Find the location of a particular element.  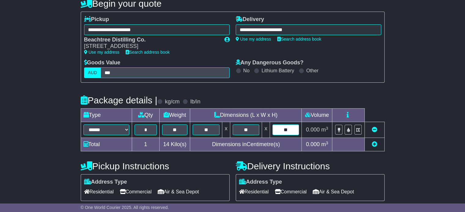

div: Beachtree Distilling Co. is located at coordinates (151, 40).